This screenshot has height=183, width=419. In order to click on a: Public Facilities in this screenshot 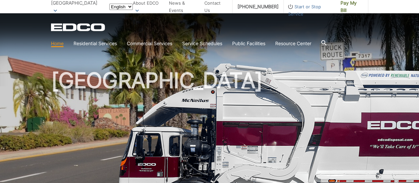, I will do `click(249, 43)`.